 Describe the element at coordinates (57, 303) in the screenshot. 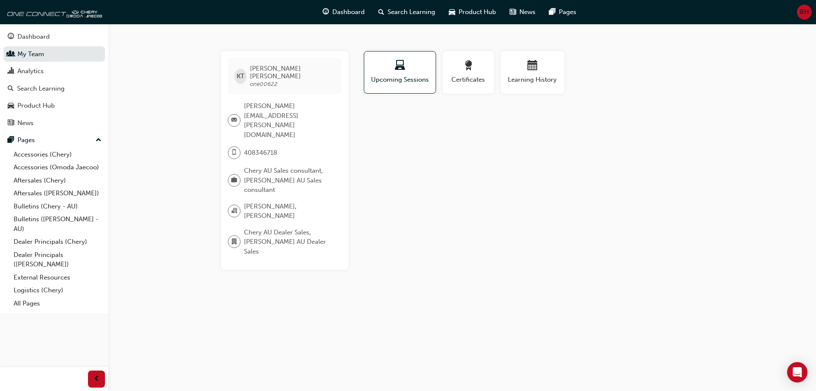

I see `a: All Pages` at that location.